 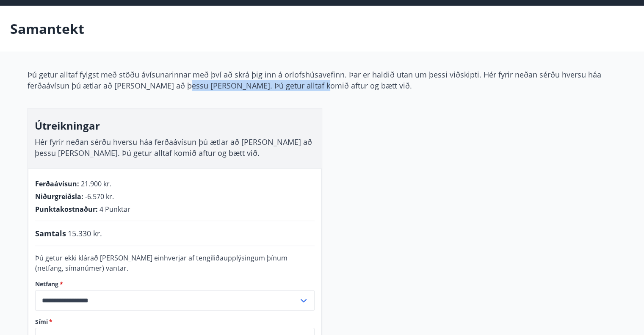 What do you see at coordinates (85, 233) in the screenshot?
I see `span: 15.330 kr.` at bounding box center [85, 233].